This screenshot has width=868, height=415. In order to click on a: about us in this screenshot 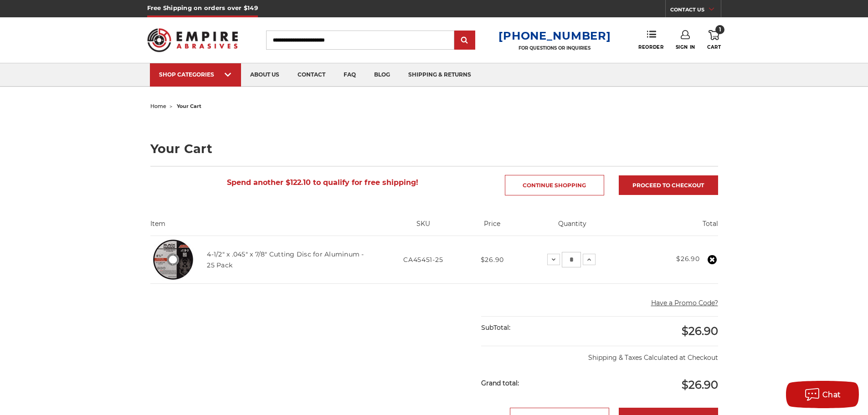, I will do `click(265, 75)`.